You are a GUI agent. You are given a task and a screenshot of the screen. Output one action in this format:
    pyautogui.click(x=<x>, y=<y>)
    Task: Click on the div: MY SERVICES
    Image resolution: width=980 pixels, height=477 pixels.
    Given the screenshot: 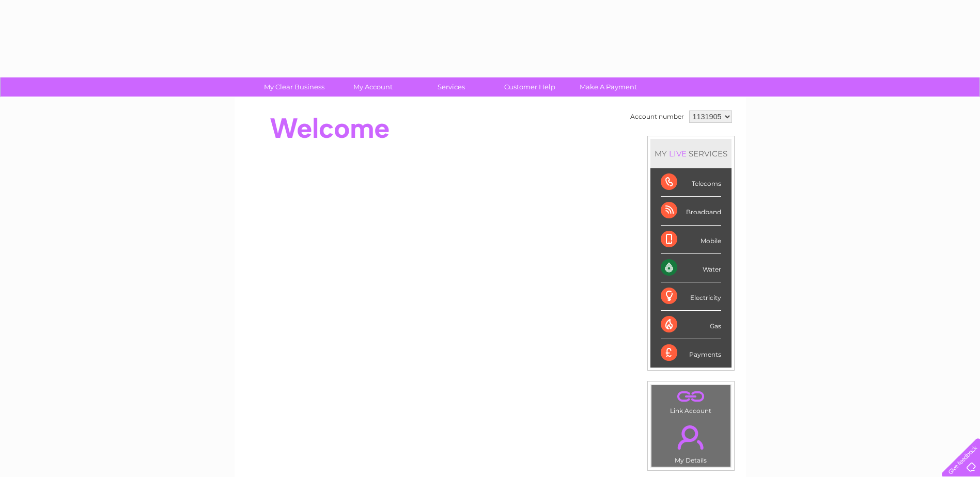 What is the action you would take?
    pyautogui.click(x=691, y=154)
    